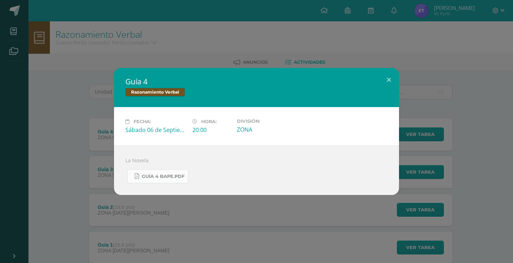 The width and height of the screenshot is (513, 263). What do you see at coordinates (156, 130) in the screenshot?
I see `div: Sábado 06 de Septiembre` at bounding box center [156, 130].